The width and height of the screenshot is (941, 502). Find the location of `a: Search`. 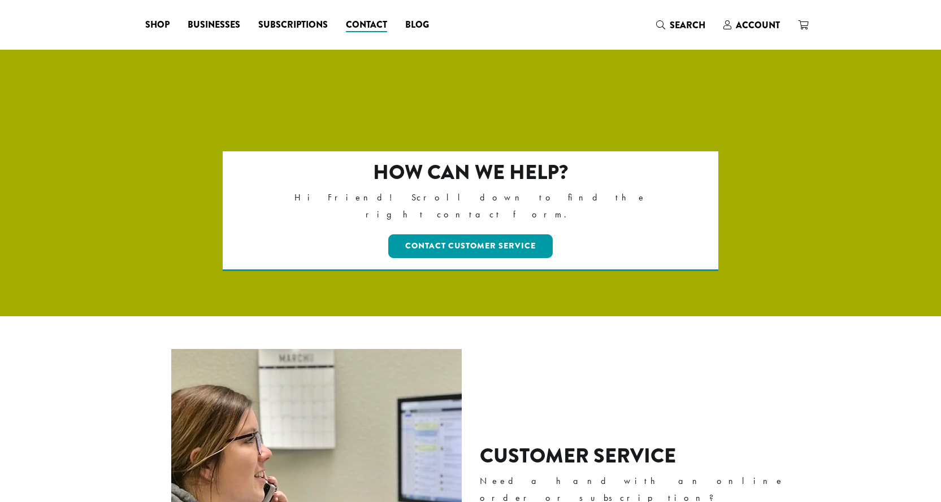

a: Search is located at coordinates (680, 25).